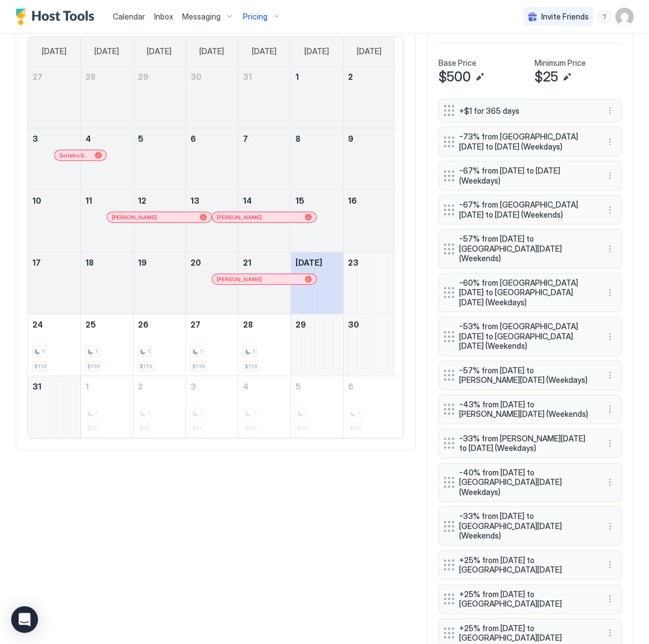 The image size is (649, 644). I want to click on td: July 27, 2025, so click(54, 97).